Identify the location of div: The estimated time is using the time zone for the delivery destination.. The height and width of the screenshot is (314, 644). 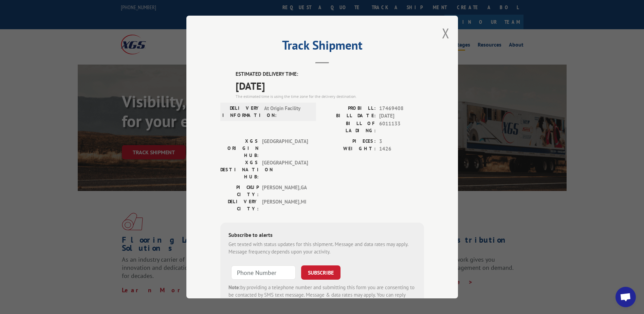
(330, 97).